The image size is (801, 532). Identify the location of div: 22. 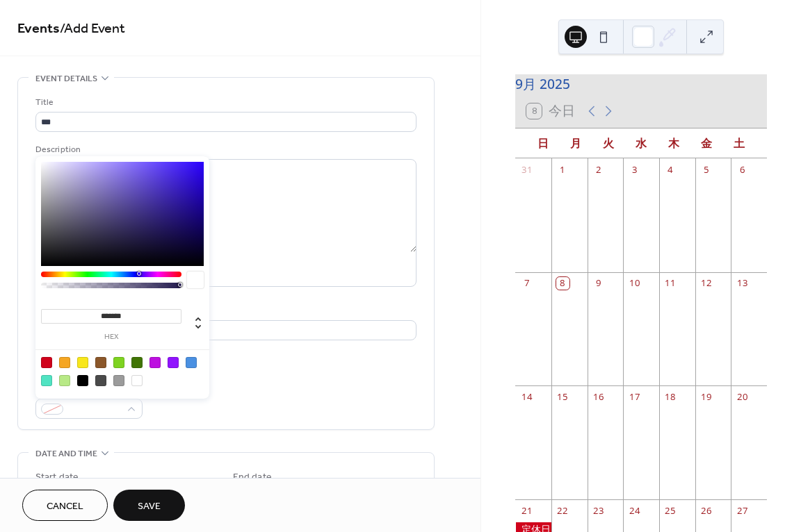
(563, 510).